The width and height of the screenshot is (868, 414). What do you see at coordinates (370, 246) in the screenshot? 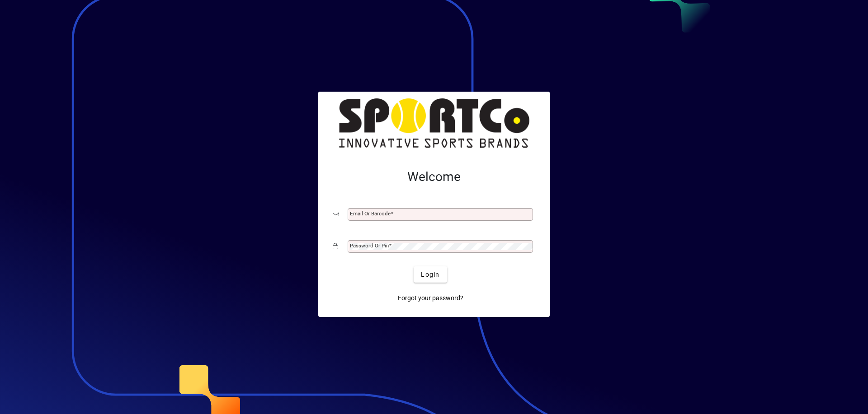
I see `mat-label: Password or Pin` at bounding box center [370, 246].